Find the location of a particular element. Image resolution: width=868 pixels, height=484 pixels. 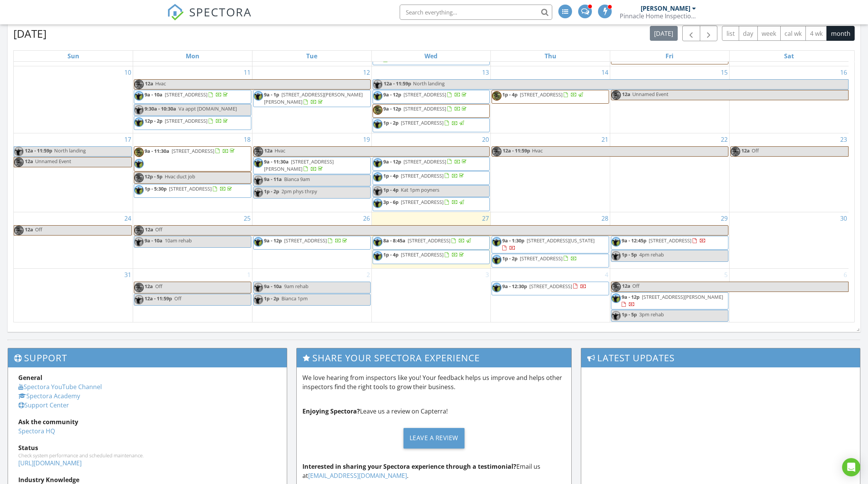

a: Go to August 14, 2025 is located at coordinates (605, 72).